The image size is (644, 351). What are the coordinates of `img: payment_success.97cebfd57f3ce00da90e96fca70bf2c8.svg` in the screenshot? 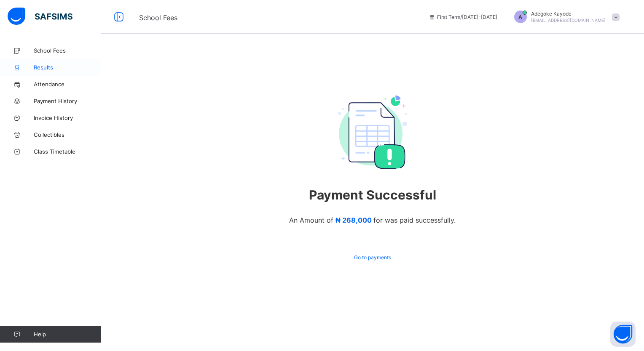 It's located at (373, 132).